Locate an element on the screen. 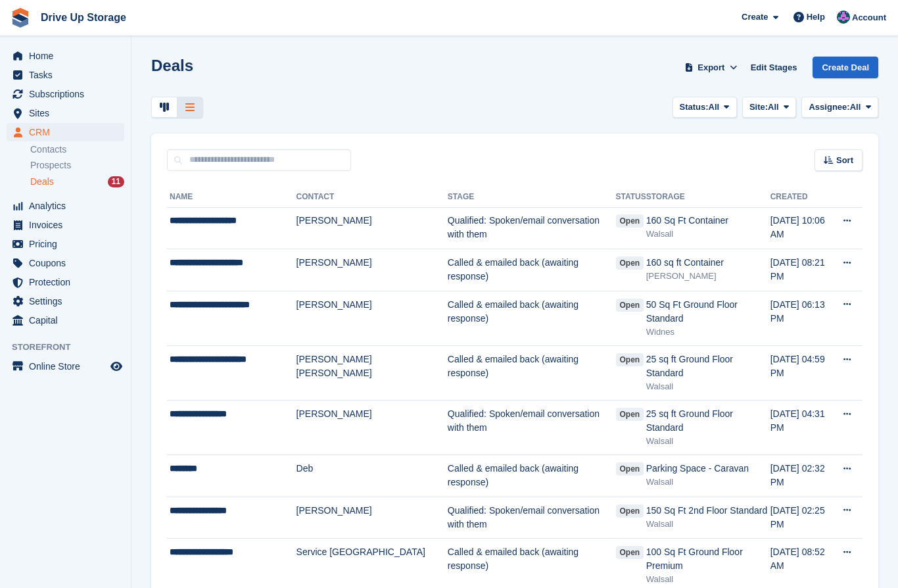  th: Stage is located at coordinates (532, 197).